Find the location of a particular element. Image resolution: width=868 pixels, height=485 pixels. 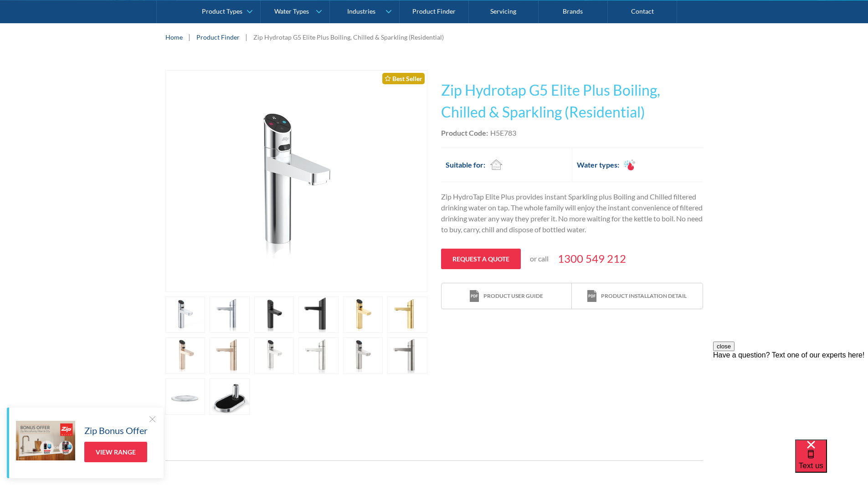

span: Text us is located at coordinates (16, 26).